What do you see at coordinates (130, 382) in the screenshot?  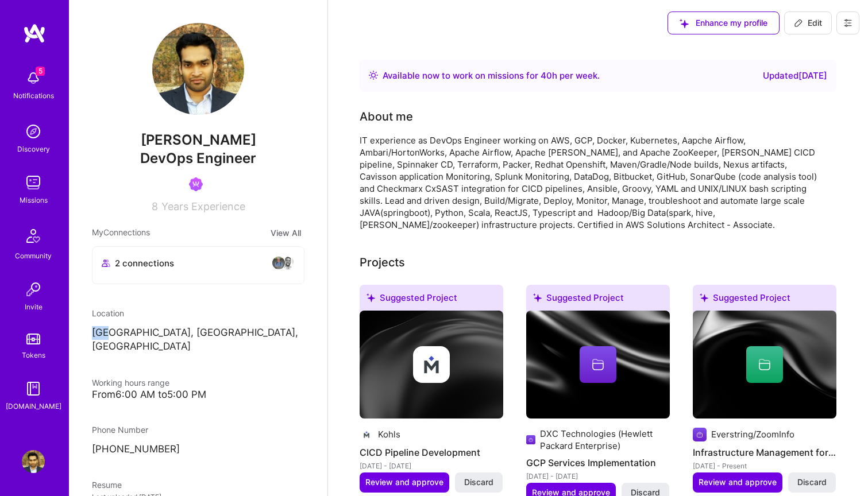 I see `span: Working hours range` at bounding box center [130, 382].